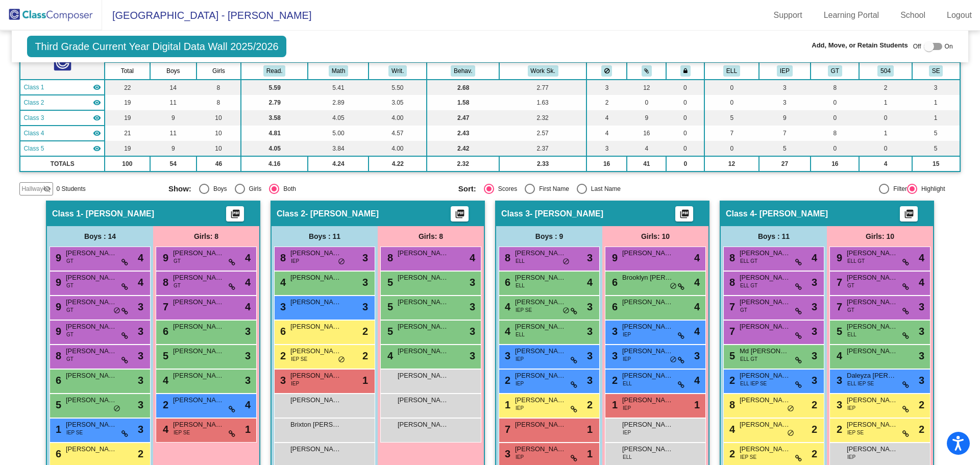 The width and height of the screenshot is (980, 465). Describe the element at coordinates (164, 332) in the screenshot. I see `span: 6` at that location.